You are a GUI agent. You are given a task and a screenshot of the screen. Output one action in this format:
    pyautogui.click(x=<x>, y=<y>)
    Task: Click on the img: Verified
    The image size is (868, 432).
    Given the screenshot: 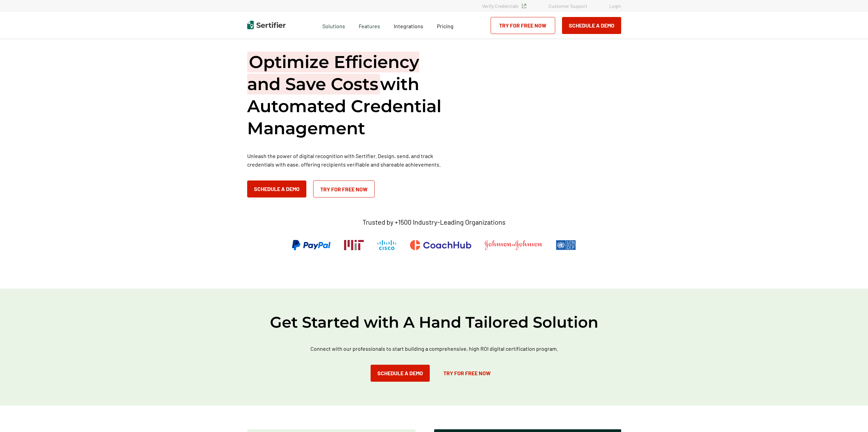 What is the action you would take?
    pyautogui.click(x=524, y=6)
    